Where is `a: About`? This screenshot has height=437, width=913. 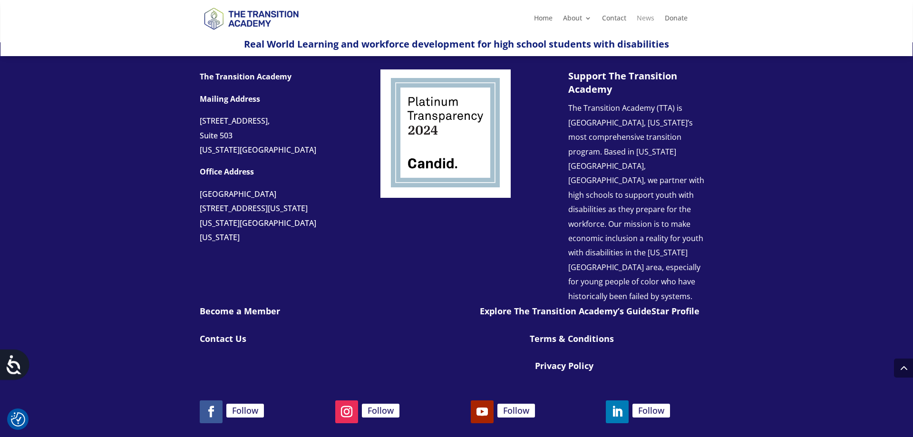
a: About is located at coordinates (577, 20).